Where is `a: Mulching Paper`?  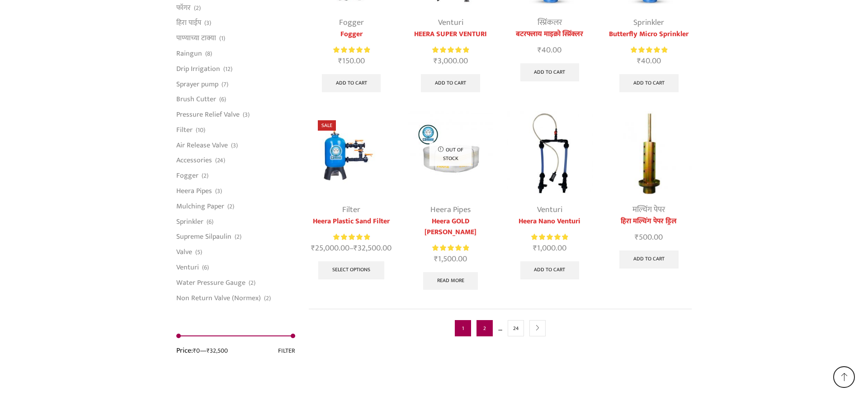
a: Mulching Paper is located at coordinates (200, 206).